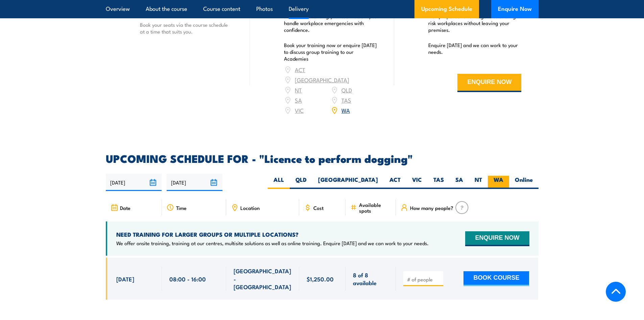 The image size is (644, 320). What do you see at coordinates (301, 182) in the screenshot?
I see `label: QLD` at bounding box center [301, 182].